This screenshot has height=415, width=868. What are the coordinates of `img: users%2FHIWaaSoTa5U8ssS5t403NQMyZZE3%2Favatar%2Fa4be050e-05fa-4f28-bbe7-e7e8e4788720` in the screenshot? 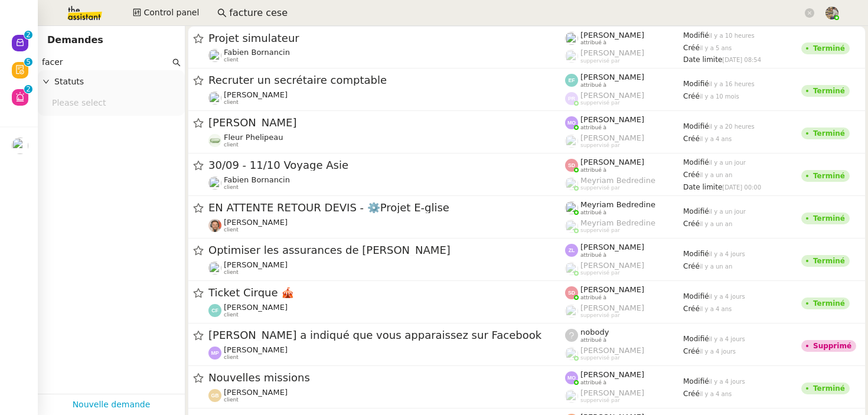 It's located at (20, 146).